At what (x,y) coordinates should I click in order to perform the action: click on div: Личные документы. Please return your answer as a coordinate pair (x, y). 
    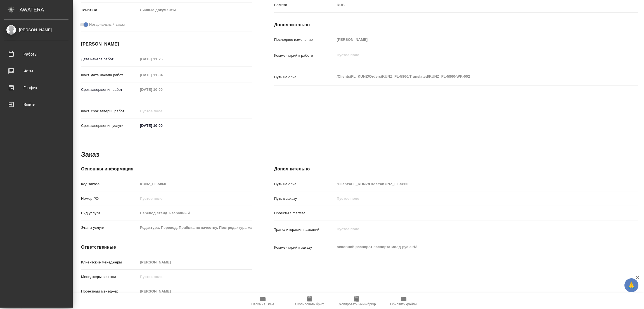
    Looking at the image, I should click on (195, 10).